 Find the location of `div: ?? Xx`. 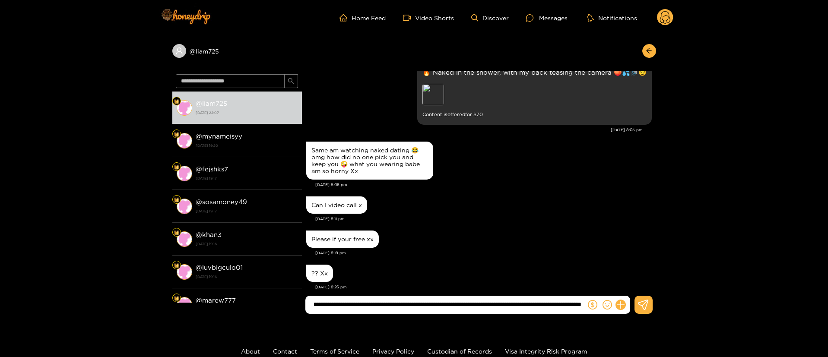

div: ?? Xx is located at coordinates (320, 273).